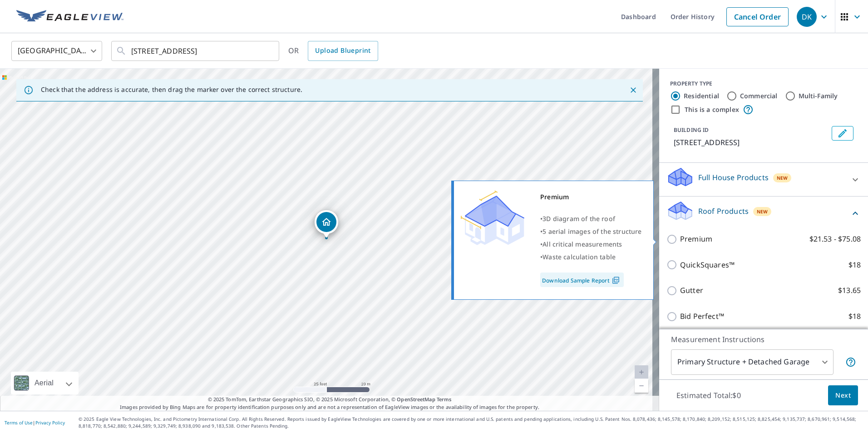  Describe the element at coordinates (835, 238) in the screenshot. I see `p: $21.53 - $75.08` at that location.